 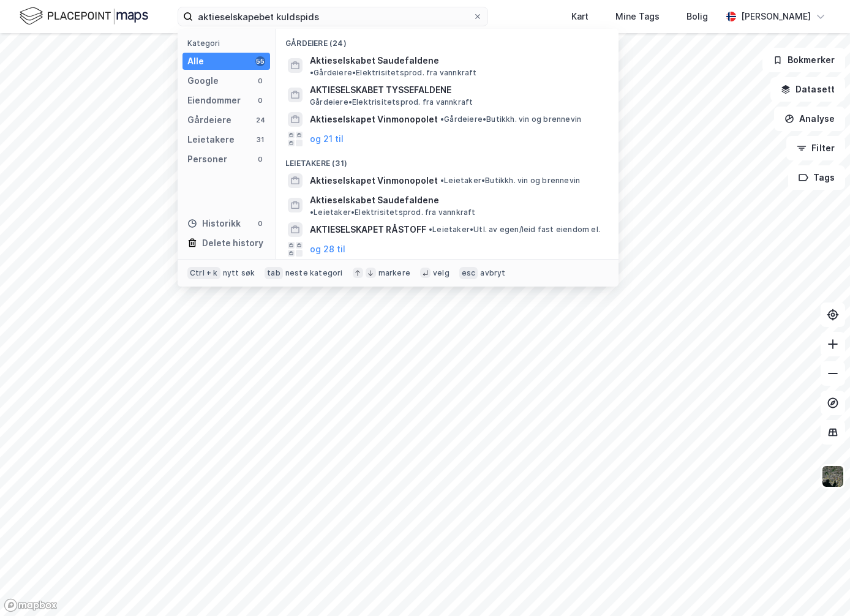 I want to click on div: 31, so click(x=260, y=140).